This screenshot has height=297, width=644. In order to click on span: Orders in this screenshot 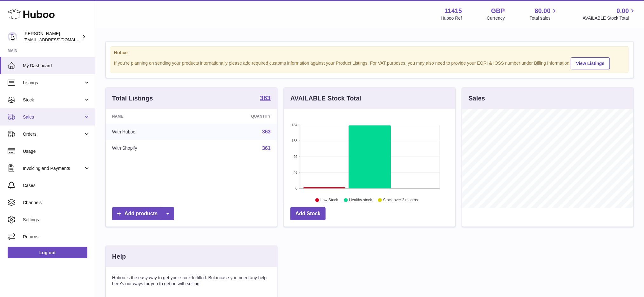, I will do `click(53, 134)`.